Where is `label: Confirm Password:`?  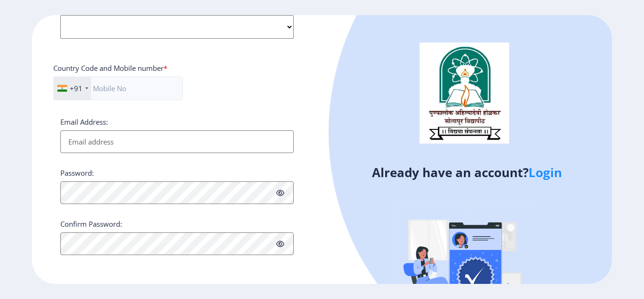 label: Confirm Password: is located at coordinates (91, 224).